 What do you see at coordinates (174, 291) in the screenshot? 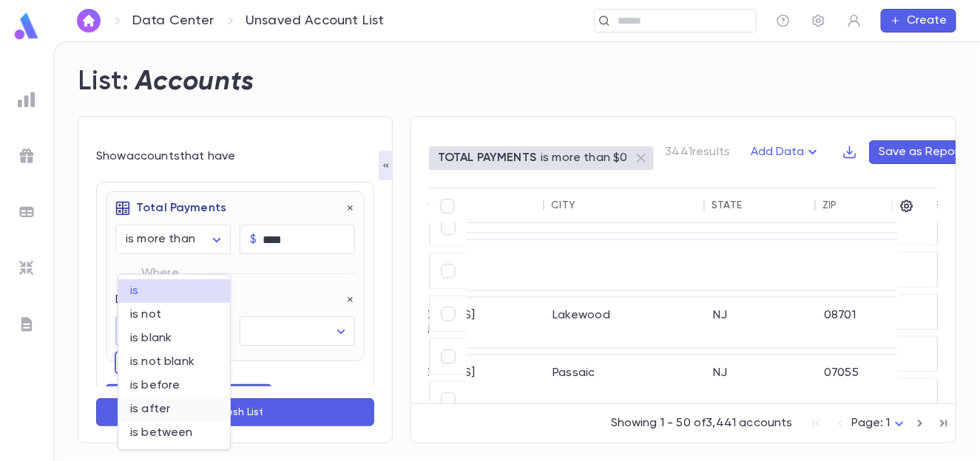
I see `span: is` at bounding box center [174, 291].